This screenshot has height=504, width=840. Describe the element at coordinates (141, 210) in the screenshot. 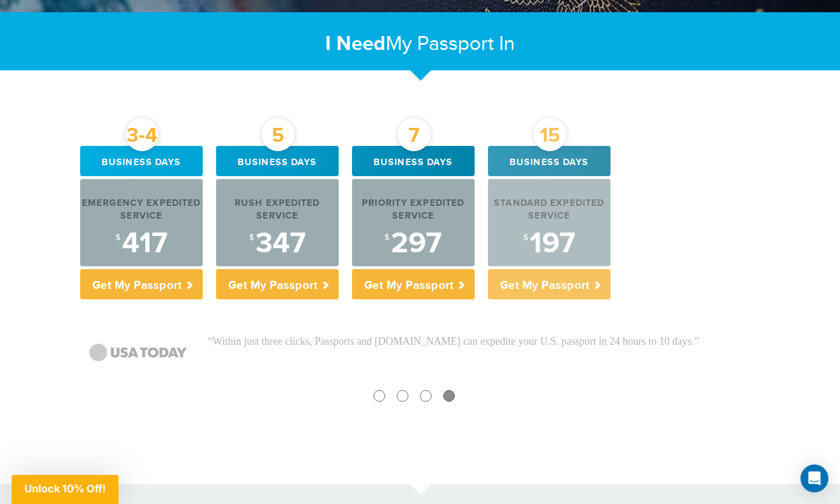

I see `div: Emergency Expedited Service` at that location.